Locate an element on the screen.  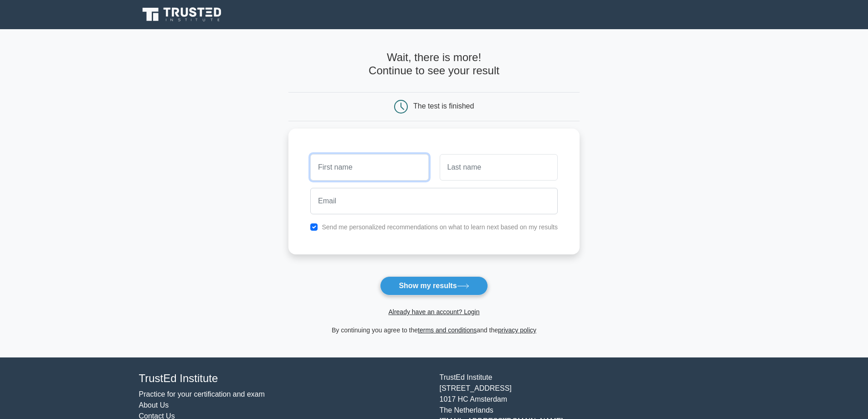
input: Last name is located at coordinates (498, 167).